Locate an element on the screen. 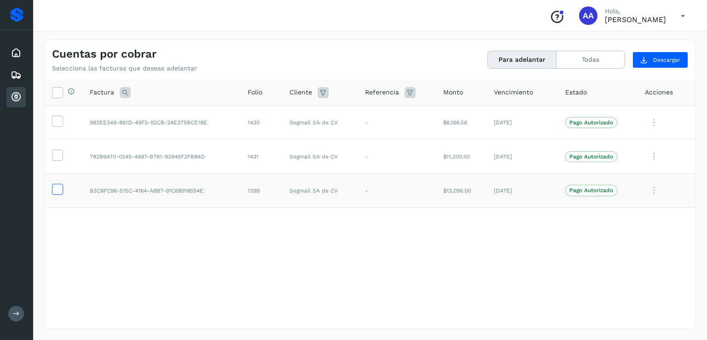  td: $6,166.56 is located at coordinates (461, 122).